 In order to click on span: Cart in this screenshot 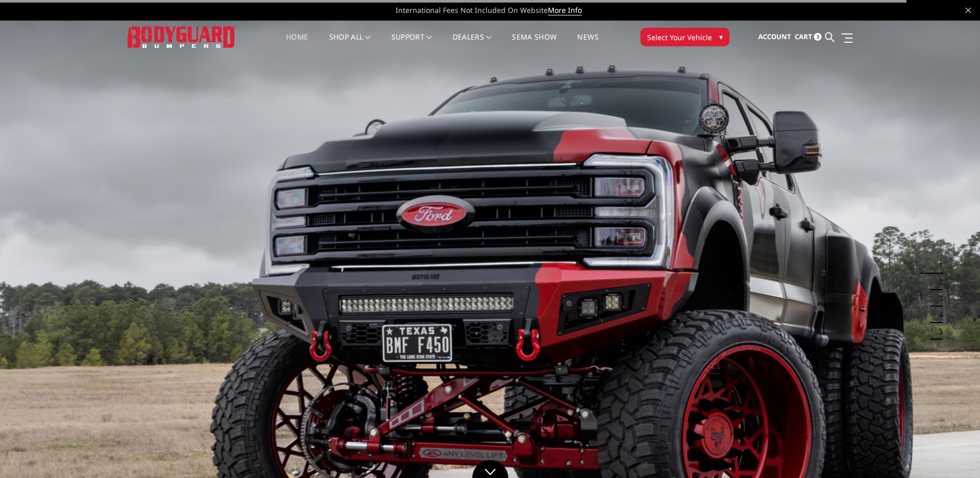, I will do `click(804, 37)`.